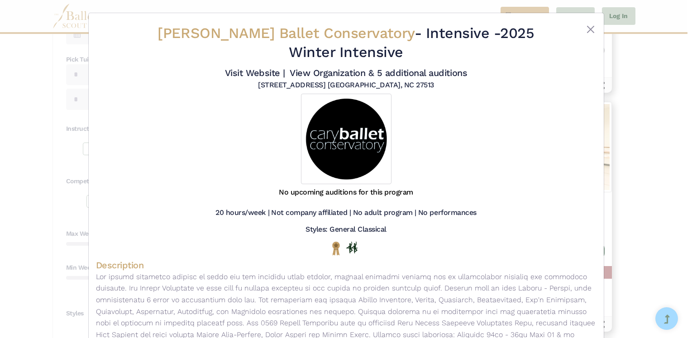  I want to click on h5: No performances, so click(447, 213).